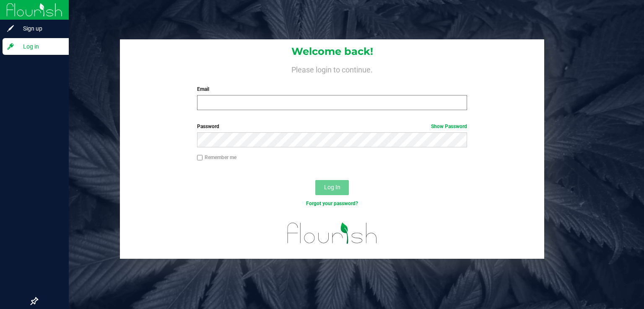  I want to click on h1: Welcome back!, so click(332, 52).